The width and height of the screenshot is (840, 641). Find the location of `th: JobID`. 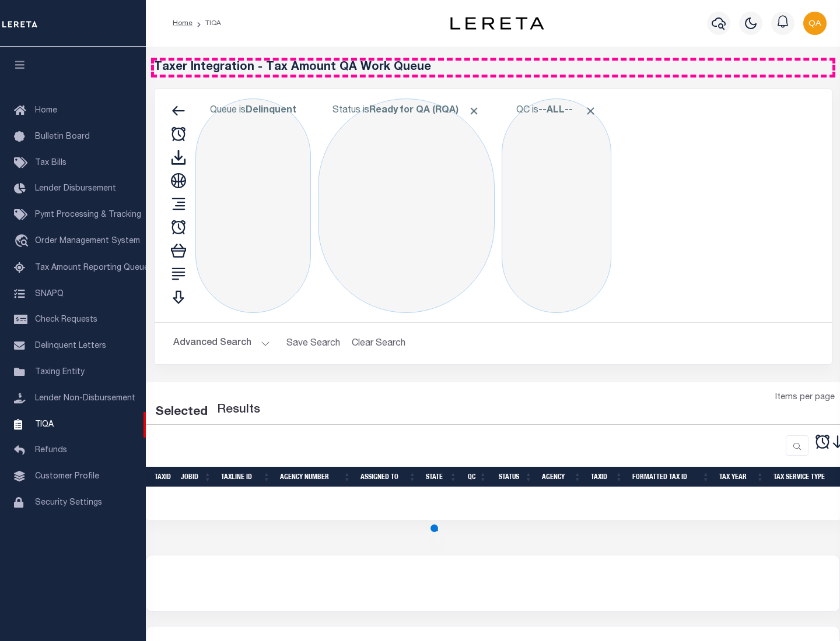

th: JobID is located at coordinates (196, 477).